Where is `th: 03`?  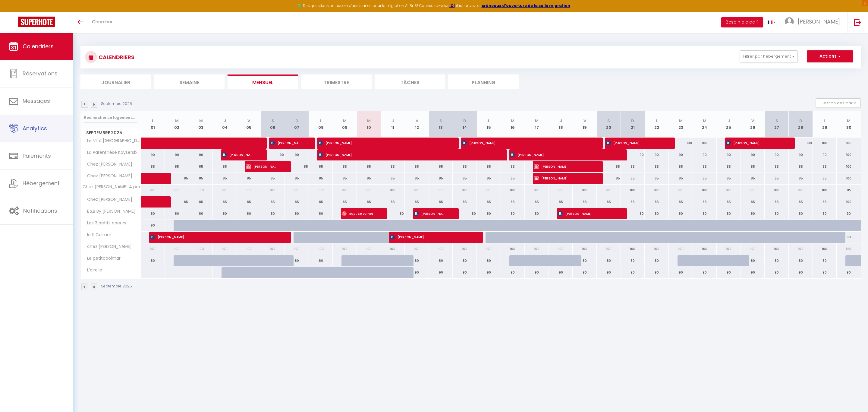
th: 03 is located at coordinates (201, 124).